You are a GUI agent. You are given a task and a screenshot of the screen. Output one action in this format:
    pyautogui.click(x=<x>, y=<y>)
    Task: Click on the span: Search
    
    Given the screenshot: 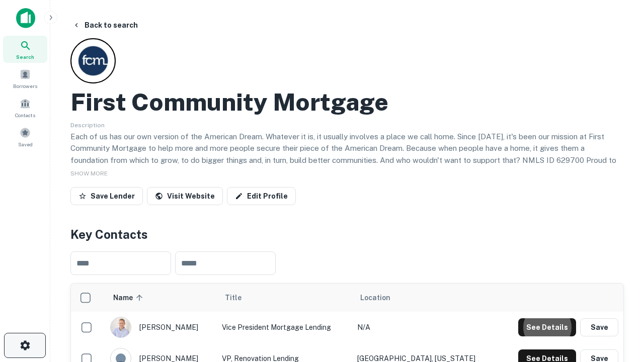 What is the action you would take?
    pyautogui.click(x=25, y=57)
    